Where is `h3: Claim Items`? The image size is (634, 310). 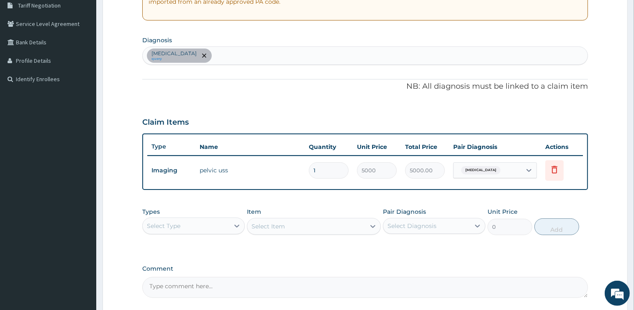 h3: Claim Items is located at coordinates (165, 123).